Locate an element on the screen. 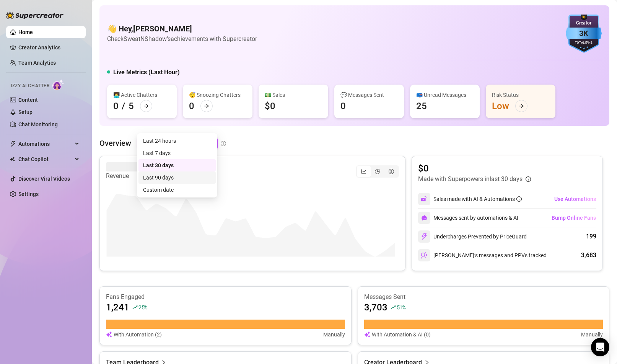 The width and height of the screenshot is (617, 364). article: 3,703 is located at coordinates (376, 307).